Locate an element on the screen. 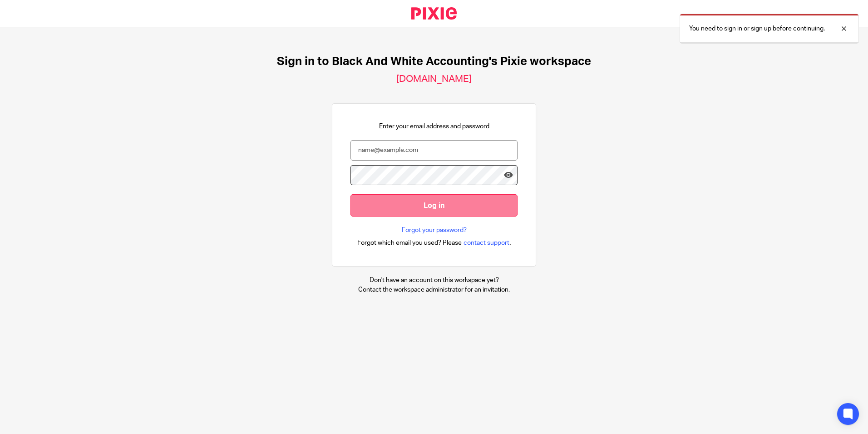 This screenshot has height=434, width=868. span: contact support is located at coordinates (486, 243).